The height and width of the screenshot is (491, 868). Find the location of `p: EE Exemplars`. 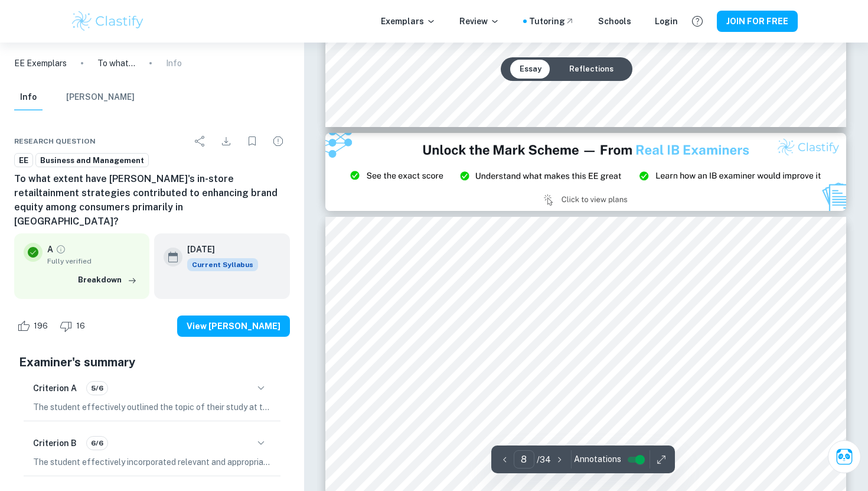

p: EE Exemplars is located at coordinates (40, 63).